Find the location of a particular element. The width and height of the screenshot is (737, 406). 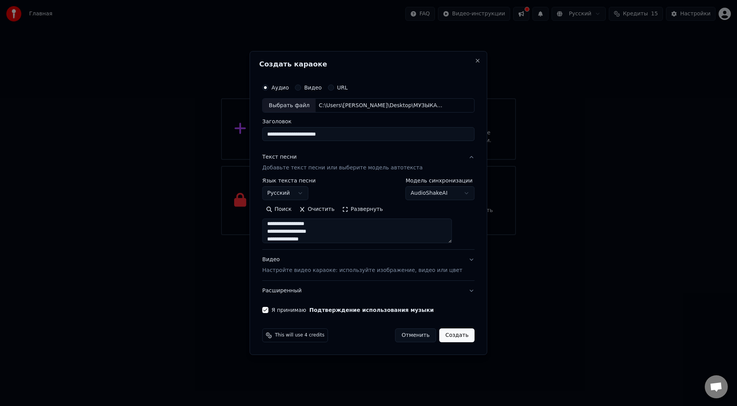

p: Настройте видео караоке: используйте изображение, видео или цвет is located at coordinates (362, 270).